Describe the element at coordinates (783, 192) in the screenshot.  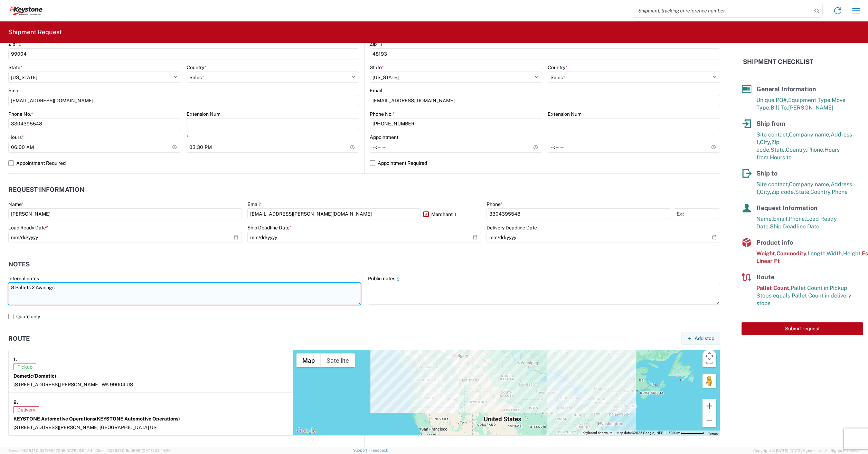
I see `span: Zip code,` at that location.